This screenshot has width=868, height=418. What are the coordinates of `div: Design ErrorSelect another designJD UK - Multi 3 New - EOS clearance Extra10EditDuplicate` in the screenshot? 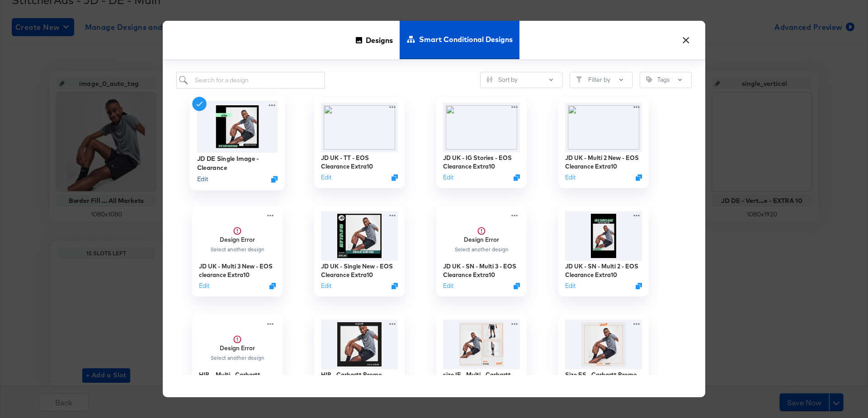 It's located at (237, 251).